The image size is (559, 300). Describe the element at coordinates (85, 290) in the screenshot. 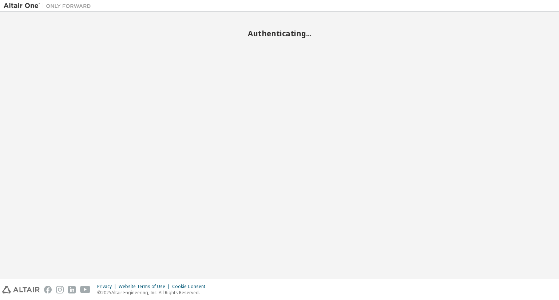

I see `img: youtube.svg` at that location.